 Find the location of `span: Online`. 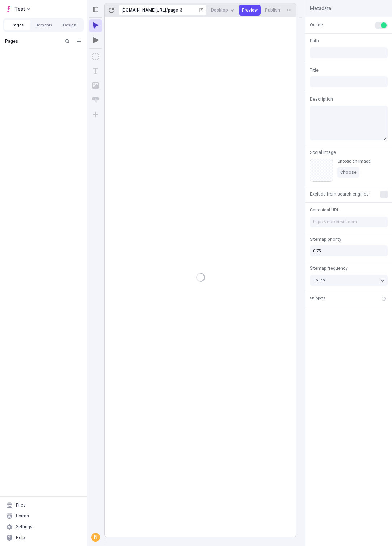

span: Online is located at coordinates (316, 25).